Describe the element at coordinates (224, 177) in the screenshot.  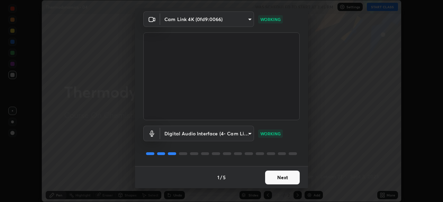
I see `h4: 5` at that location.